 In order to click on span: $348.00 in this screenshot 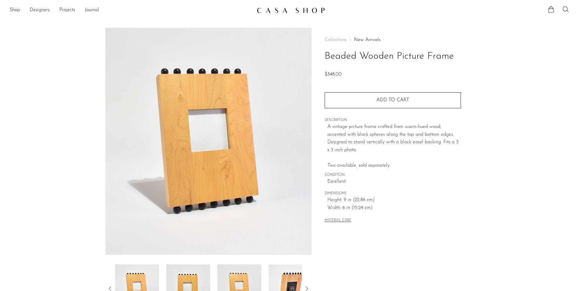, I will do `click(333, 74)`.